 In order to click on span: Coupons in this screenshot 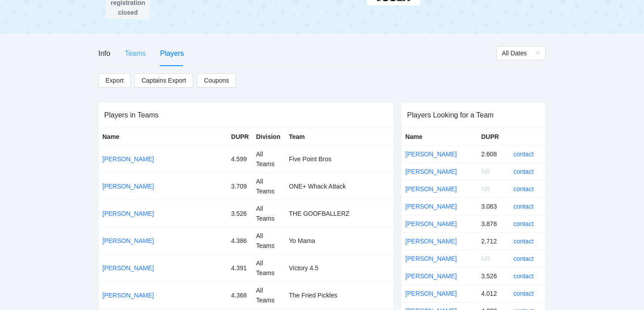, I will do `click(216, 80)`.